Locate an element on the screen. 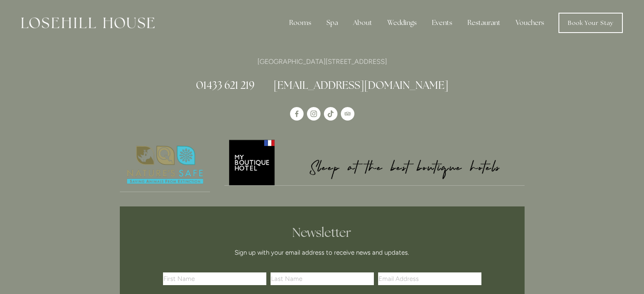  div: About is located at coordinates (362, 23).